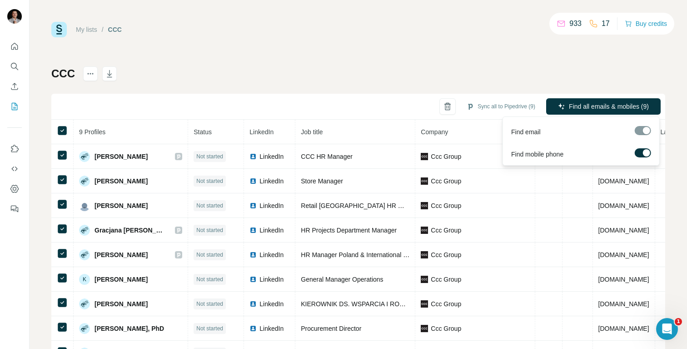  I want to click on button: Enrich CSV, so click(15, 86).